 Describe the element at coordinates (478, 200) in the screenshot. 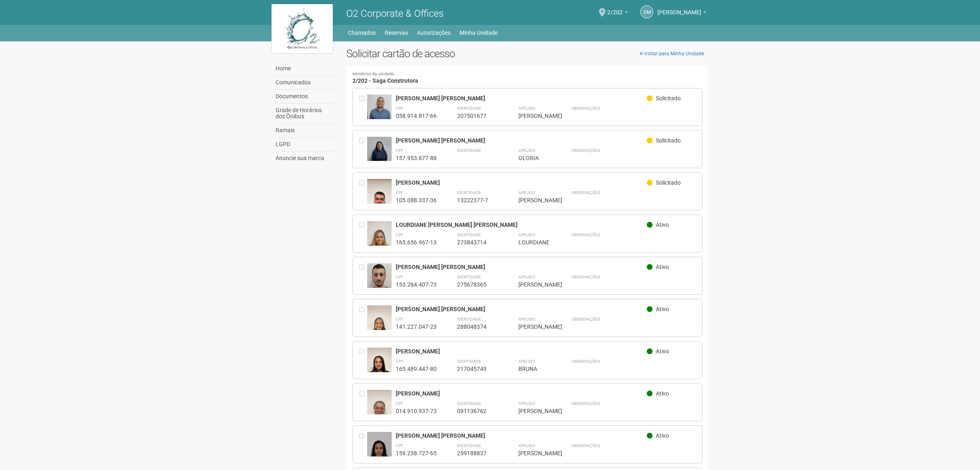

I see `div: 13222377-7` at that location.